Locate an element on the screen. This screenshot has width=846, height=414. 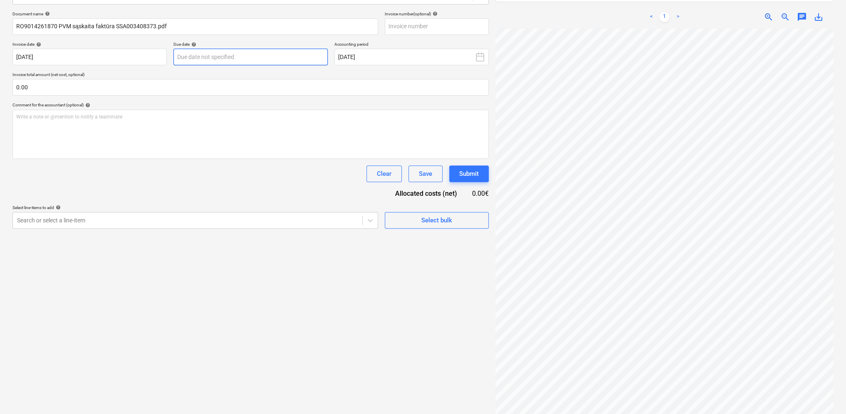
div: Allocated costs (net) is located at coordinates (426, 194).